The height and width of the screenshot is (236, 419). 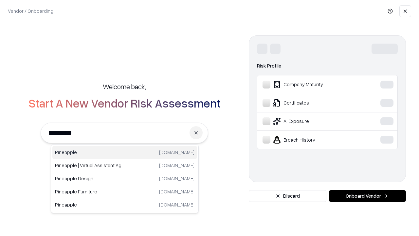 I want to click on div: Suggestions, so click(x=125, y=178).